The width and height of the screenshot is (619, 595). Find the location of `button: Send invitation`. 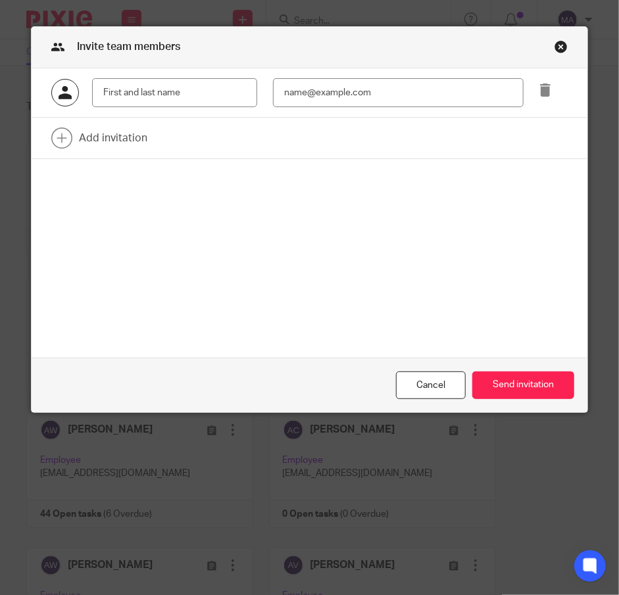

button: Send invitation is located at coordinates (523, 385).